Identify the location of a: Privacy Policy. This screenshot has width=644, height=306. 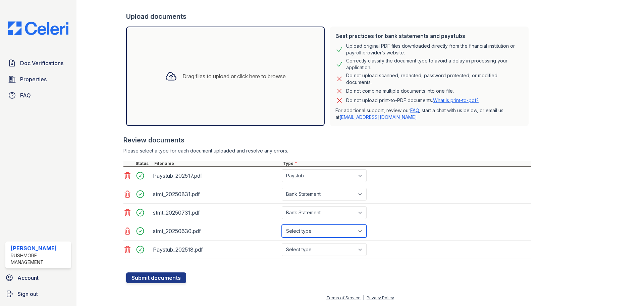
(380, 298).